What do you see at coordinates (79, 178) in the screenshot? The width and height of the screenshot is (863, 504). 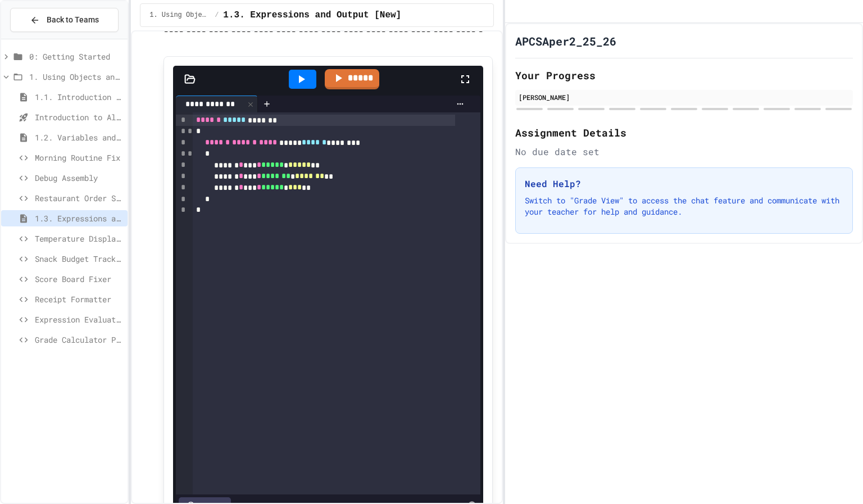 I see `span: Debug Assembly` at bounding box center [79, 178].